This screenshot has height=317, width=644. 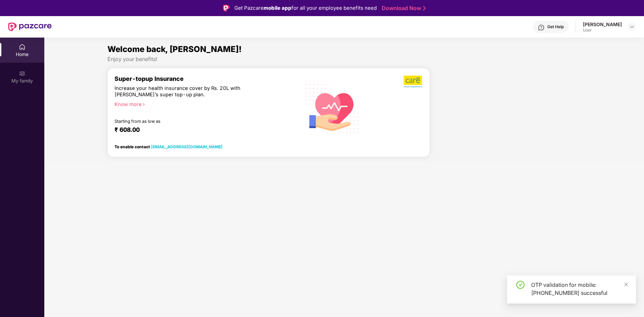 What do you see at coordinates (201, 130) in the screenshot?
I see `div: ₹ 608.00` at bounding box center [201, 130].